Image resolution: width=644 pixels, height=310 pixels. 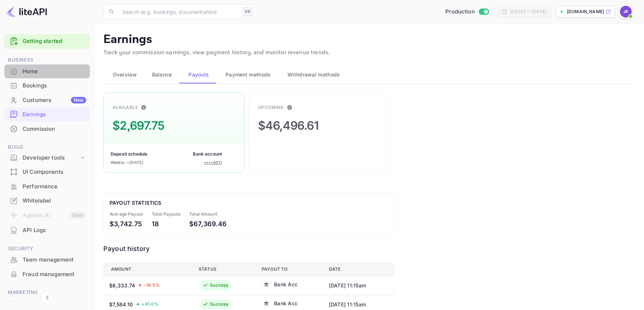 What do you see at coordinates (144, 108) in the screenshot?
I see `button: This is the amount of confirmed commission that will be paid to you on the next scheduled deposit` at bounding box center [144, 108].